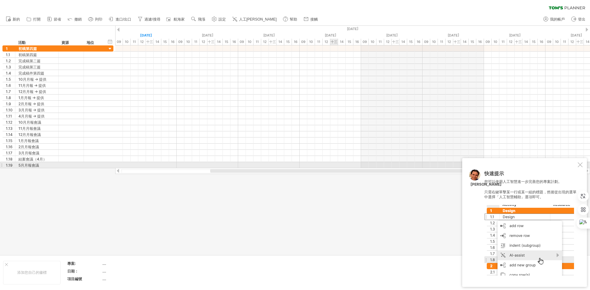 This screenshot has width=590, height=290. What do you see at coordinates (9, 141) in the screenshot?
I see `font: 1.15` at bounding box center [9, 141].